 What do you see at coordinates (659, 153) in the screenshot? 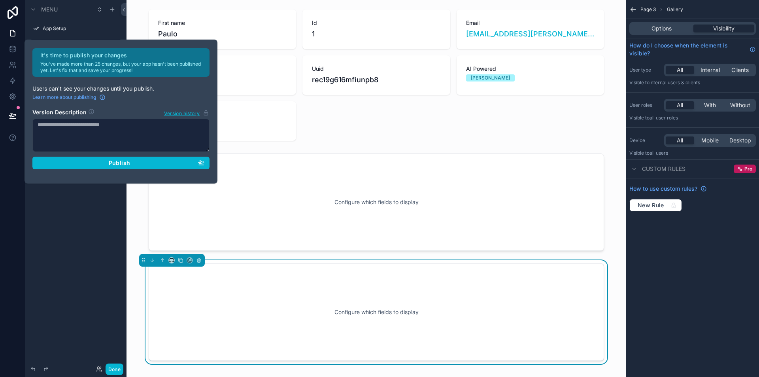
I see `span: all users` at bounding box center [659, 153].